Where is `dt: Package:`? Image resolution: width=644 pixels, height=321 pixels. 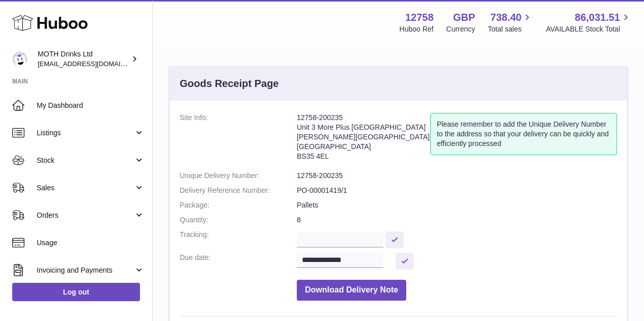 dt: Package: is located at coordinates (238, 205).